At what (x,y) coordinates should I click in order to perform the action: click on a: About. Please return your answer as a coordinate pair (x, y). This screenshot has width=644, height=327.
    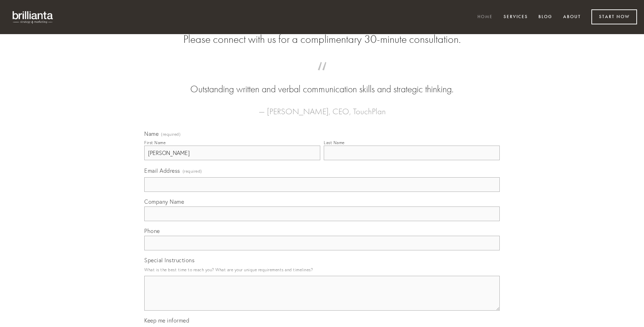
    Looking at the image, I should click on (572, 17).